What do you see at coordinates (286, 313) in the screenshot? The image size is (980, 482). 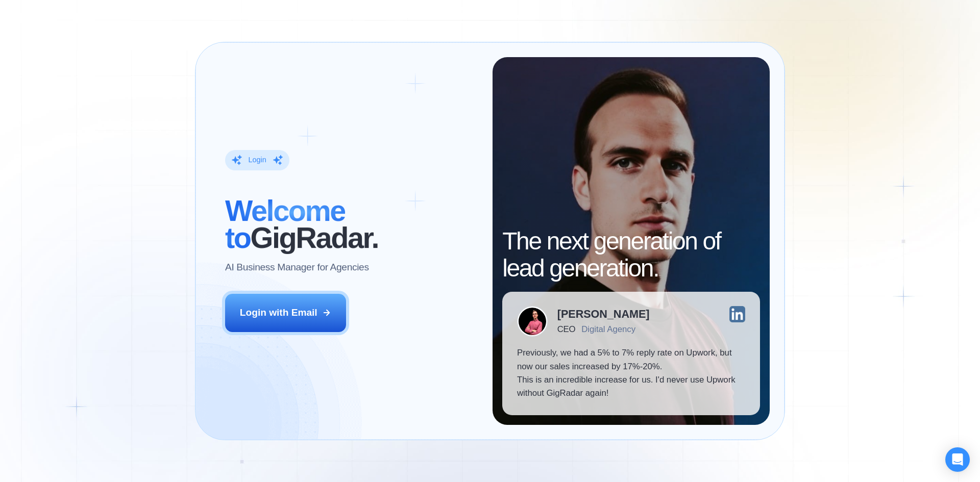 I see `button: Login with Email` at bounding box center [286, 313].